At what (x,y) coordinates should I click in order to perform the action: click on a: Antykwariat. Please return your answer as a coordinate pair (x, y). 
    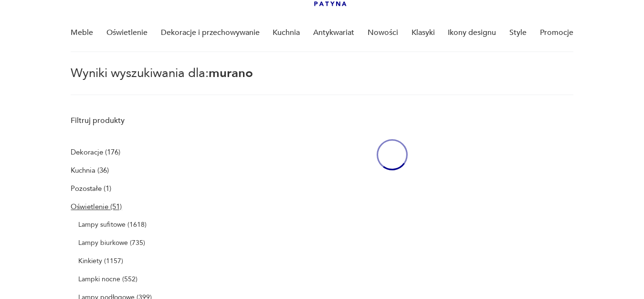
    Looking at the image, I should click on (334, 33).